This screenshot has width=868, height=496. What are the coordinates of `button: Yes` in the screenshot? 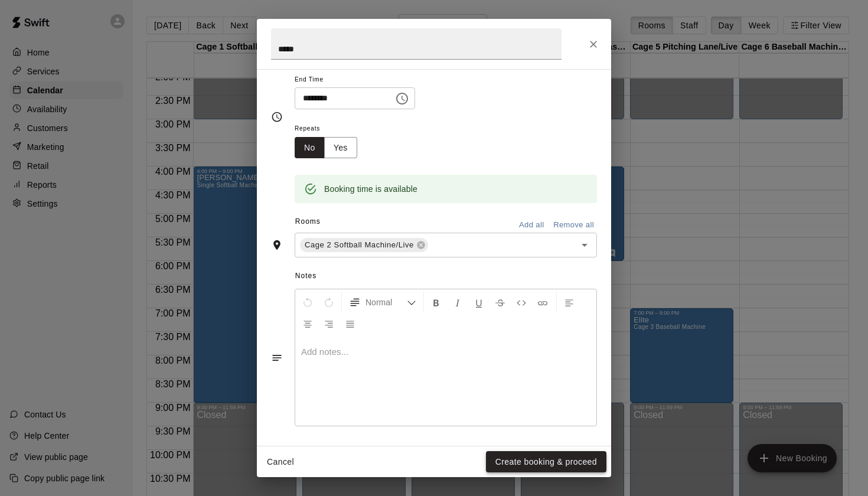 It's located at (341, 148).